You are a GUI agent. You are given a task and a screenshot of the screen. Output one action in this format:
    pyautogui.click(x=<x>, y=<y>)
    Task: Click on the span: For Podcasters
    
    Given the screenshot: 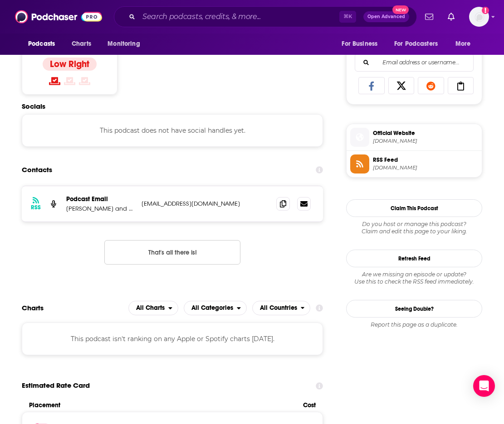 What is the action you would take?
    pyautogui.click(x=416, y=44)
    